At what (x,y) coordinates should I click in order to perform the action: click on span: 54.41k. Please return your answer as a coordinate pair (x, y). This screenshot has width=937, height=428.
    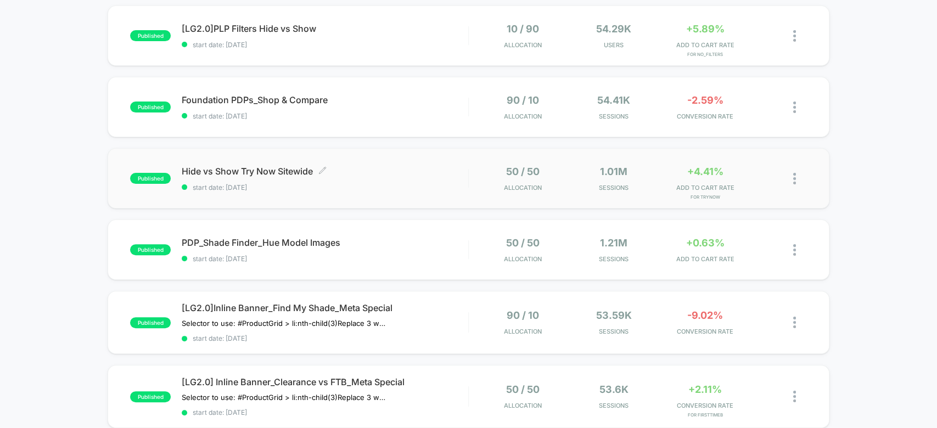
    Looking at the image, I should click on (614, 100).